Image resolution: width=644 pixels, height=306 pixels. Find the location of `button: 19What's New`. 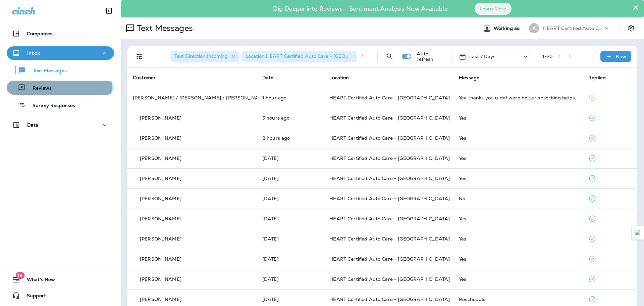

button: 19What's New is located at coordinates (61, 279).